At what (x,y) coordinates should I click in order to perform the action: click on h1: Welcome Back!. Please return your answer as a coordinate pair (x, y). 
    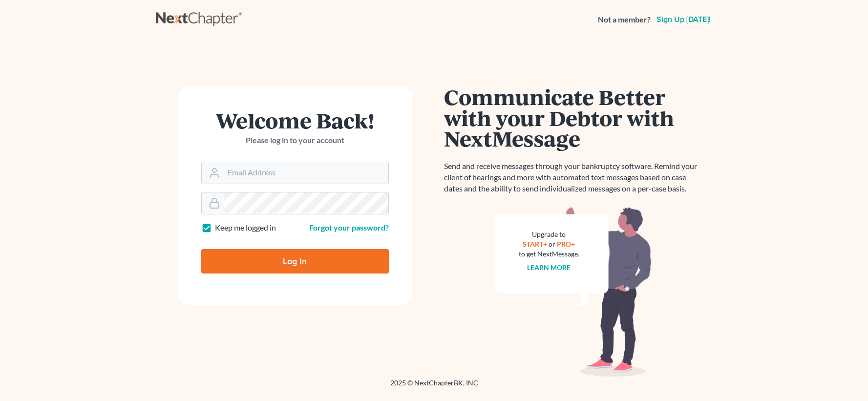
    Looking at the image, I should click on (295, 120).